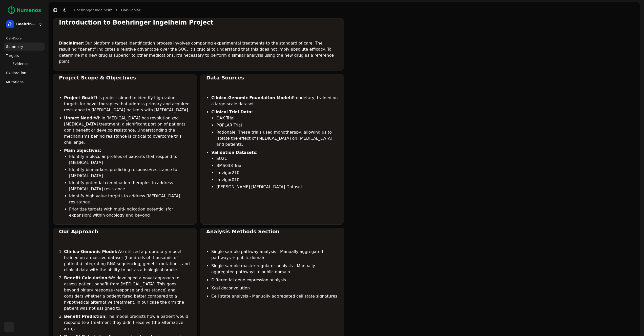 Image resolution: width=644 pixels, height=336 pixels. What do you see at coordinates (277, 166) in the screenshot?
I see `li: BMS038 Trial` at bounding box center [277, 166].